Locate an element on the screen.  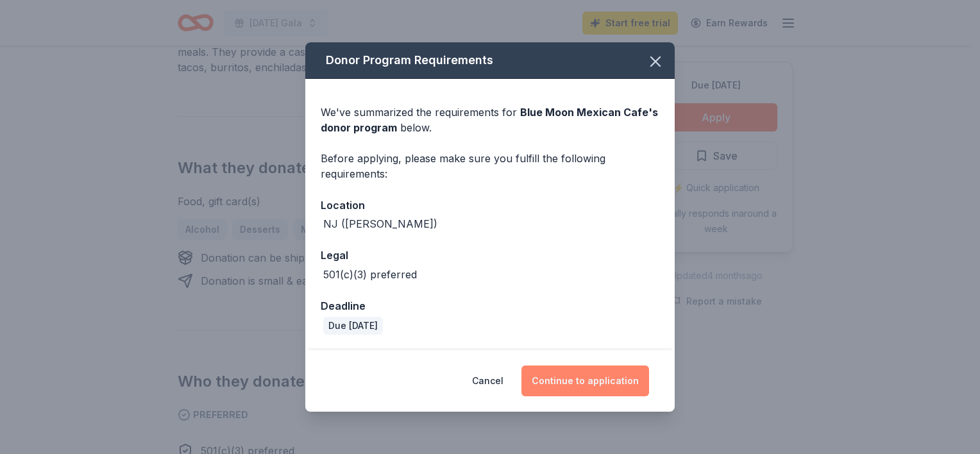
button: Cancel is located at coordinates (487, 381).